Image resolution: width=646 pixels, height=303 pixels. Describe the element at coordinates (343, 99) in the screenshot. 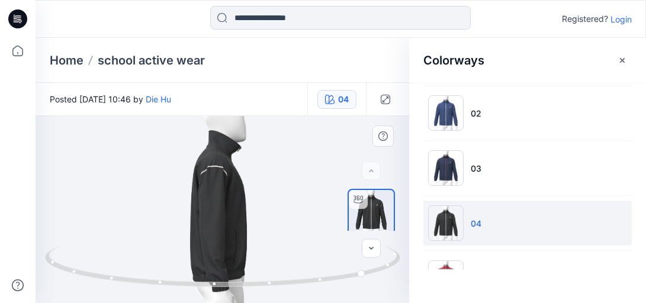

I see `div: 04` at that location.